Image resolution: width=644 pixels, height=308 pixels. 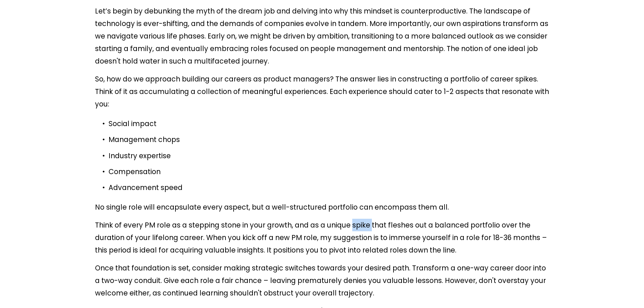 I want to click on p: No single role will encapsulate every aspect, but a well-structured portfolio can encompass them ..., so click(x=322, y=207).